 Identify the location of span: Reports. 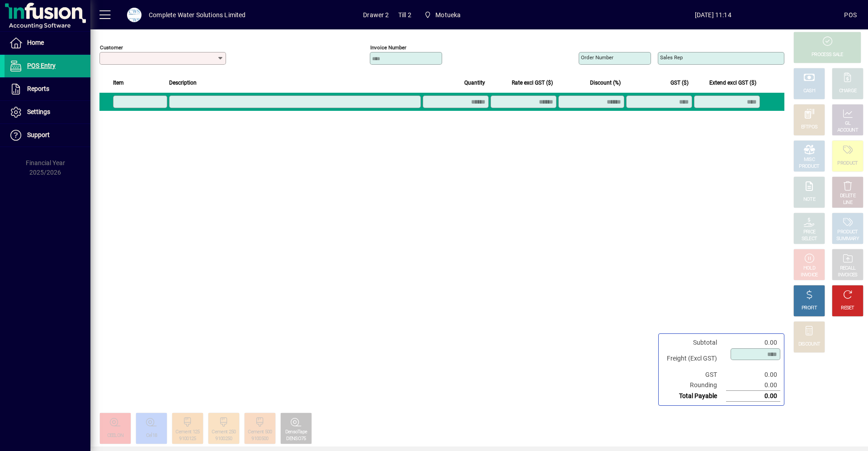
(38, 89).